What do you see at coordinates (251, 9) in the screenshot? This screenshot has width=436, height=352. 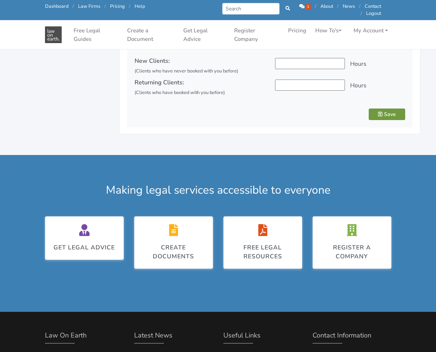 I see `input: Search` at bounding box center [251, 9].